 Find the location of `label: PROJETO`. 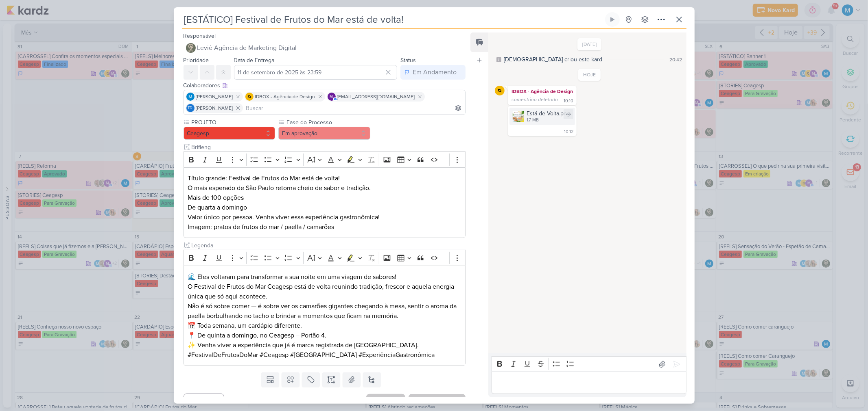

label: PROJETO is located at coordinates (233, 122).